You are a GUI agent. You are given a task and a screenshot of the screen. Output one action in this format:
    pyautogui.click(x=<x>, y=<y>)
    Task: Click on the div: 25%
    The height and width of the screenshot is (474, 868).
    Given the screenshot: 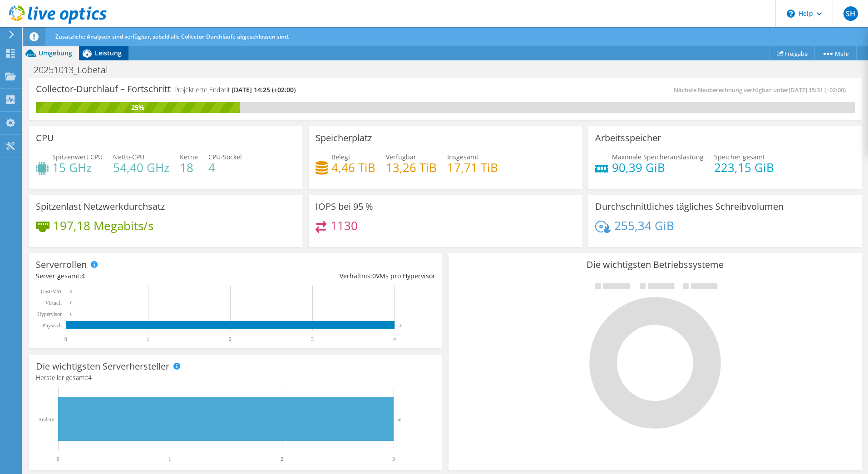 What is the action you would take?
    pyautogui.click(x=137, y=108)
    